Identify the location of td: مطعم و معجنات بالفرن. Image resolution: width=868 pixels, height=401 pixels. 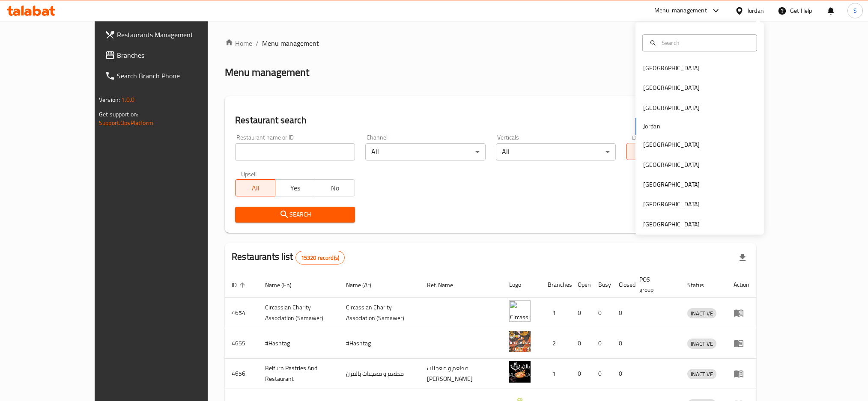
(379, 374).